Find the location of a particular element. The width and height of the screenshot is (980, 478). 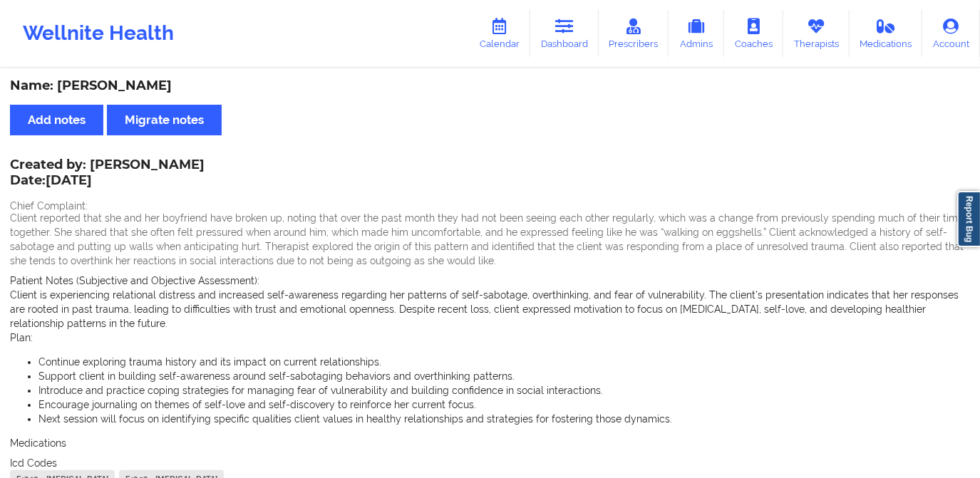

a: Medications is located at coordinates (886, 33).